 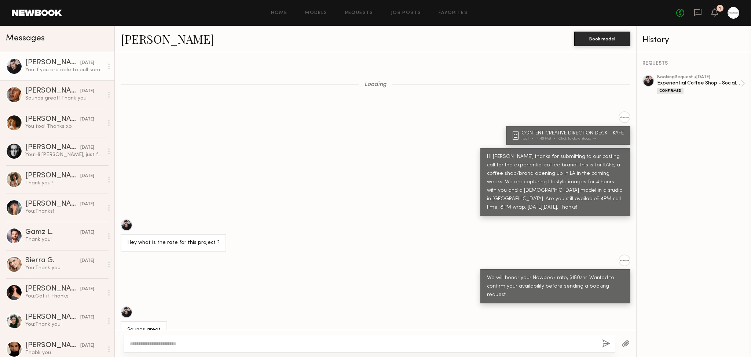 I want to click on a: Models, so click(x=316, y=13).